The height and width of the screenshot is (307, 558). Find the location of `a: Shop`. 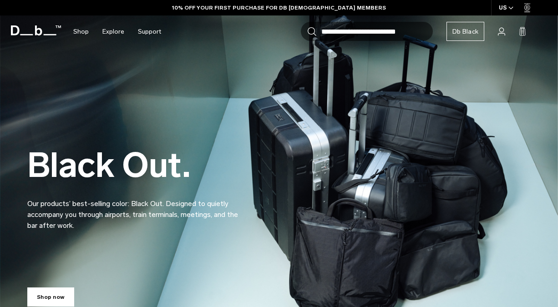

a: Shop is located at coordinates (81, 31).